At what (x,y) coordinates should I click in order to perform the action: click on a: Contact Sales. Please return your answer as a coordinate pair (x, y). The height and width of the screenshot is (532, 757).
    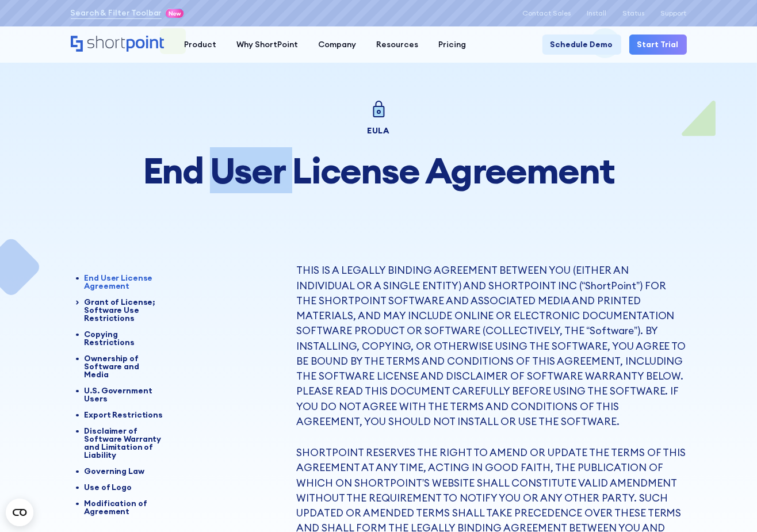
    Looking at the image, I should click on (547, 13).